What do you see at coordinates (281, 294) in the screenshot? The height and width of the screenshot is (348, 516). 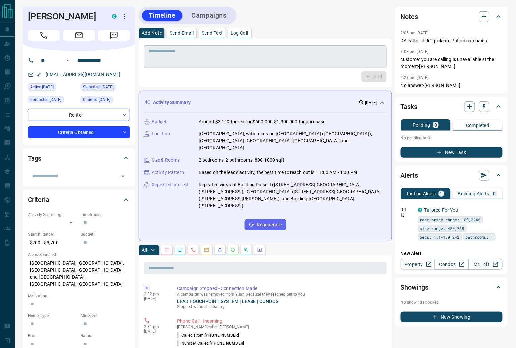 I see `p: A campaign was removed from Yuan because they reached out to you` at bounding box center [281, 294].